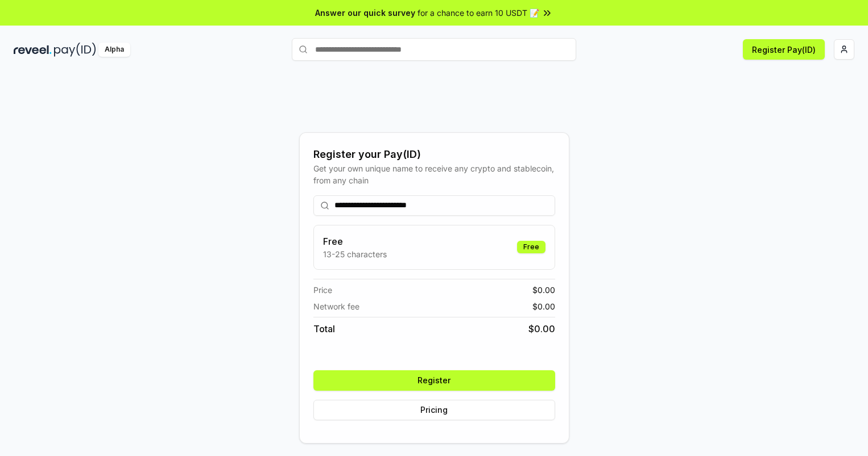 The height and width of the screenshot is (456, 868). Describe the element at coordinates (355, 242) in the screenshot. I see `h3: Free` at that location.